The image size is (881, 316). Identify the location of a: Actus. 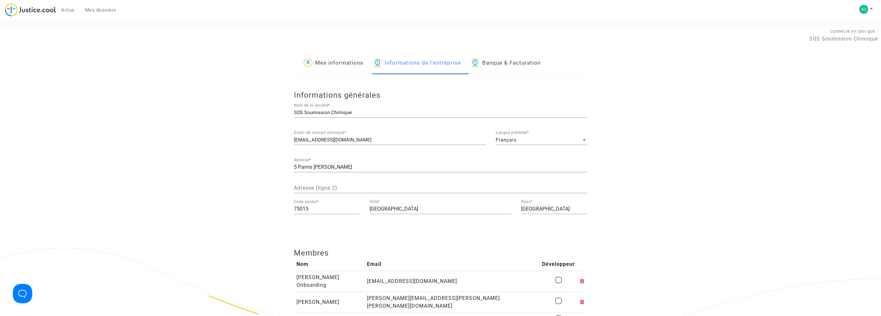
(68, 10).